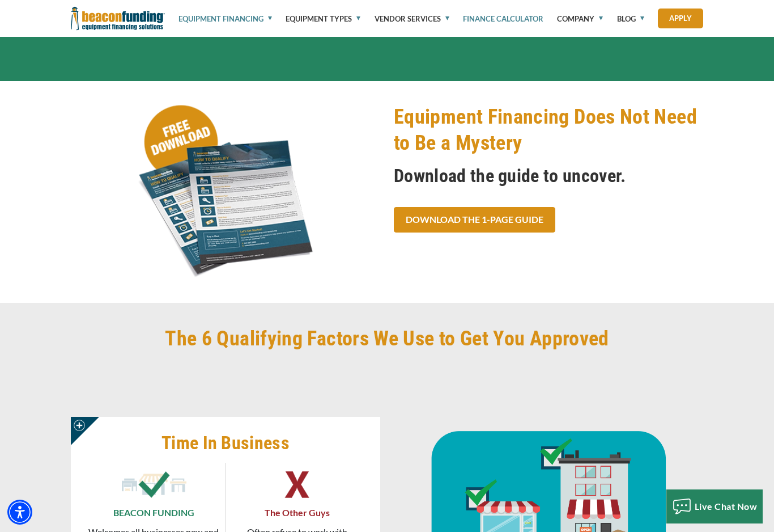 This screenshot has height=532, width=774. I want to click on img: Equipment Financing Does Not Need to Be a Mystery, so click(226, 192).